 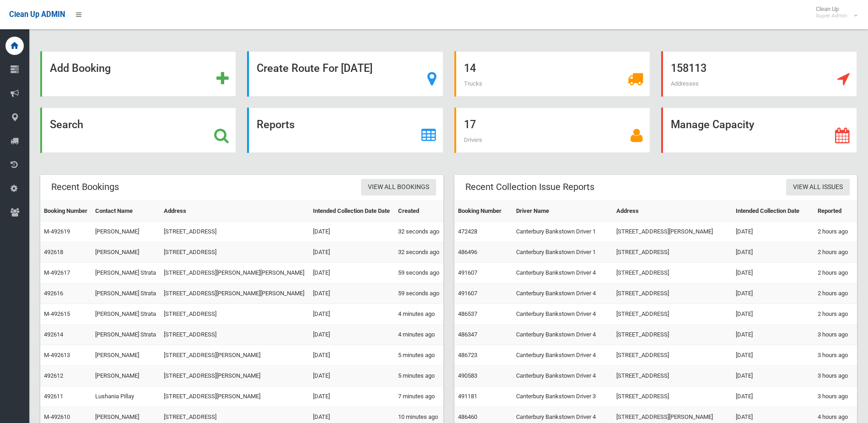 I want to click on a: 486460, so click(x=468, y=417).